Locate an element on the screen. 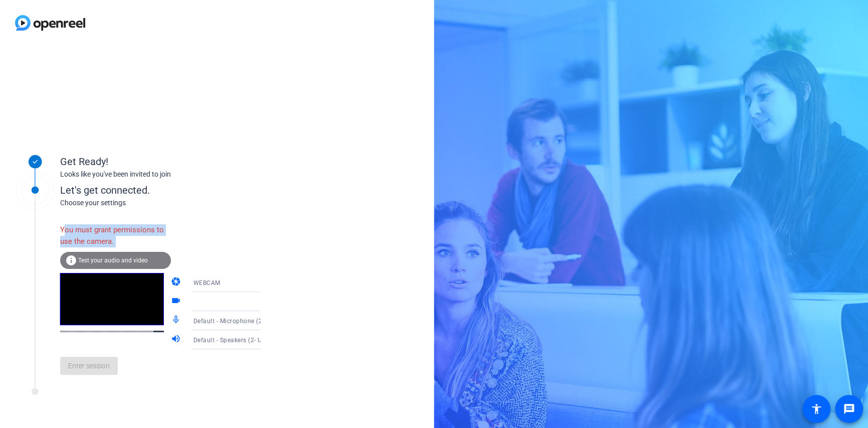  span: WEBCAM is located at coordinates (207, 283).